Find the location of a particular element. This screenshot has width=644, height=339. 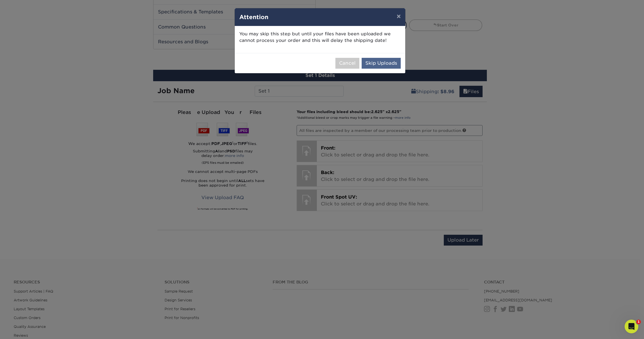

p: You may skip this step but until your files have been uploaded we cannot process your order and t... is located at coordinates (320, 37).